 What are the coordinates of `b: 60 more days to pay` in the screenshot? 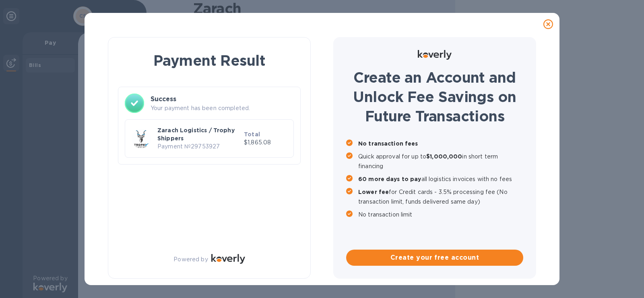 It's located at (390, 179).